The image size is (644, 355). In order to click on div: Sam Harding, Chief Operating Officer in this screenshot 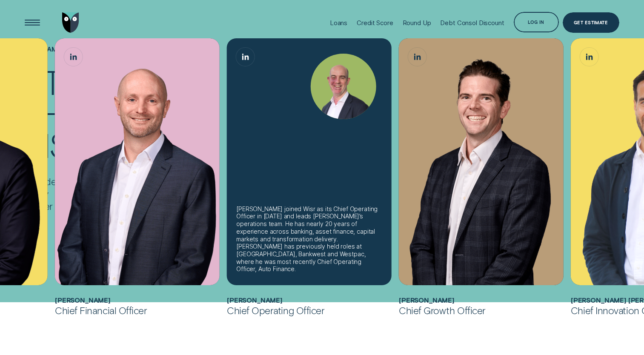, I will do `click(309, 161)`.